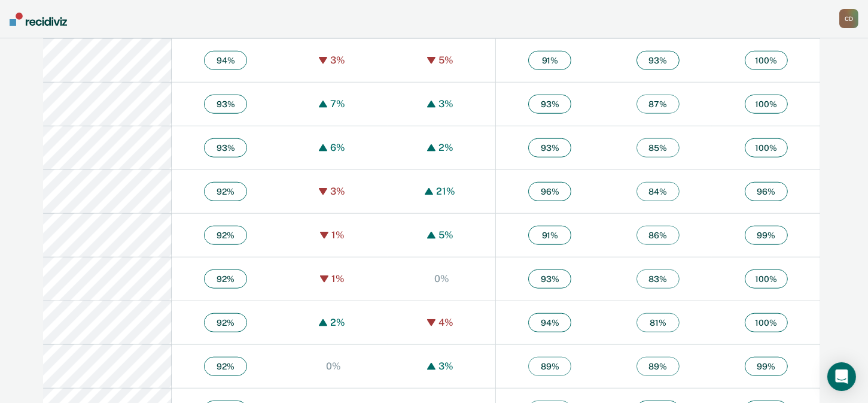 The height and width of the screenshot is (403, 868). What do you see at coordinates (658, 323) in the screenshot?
I see `span: 81 %` at bounding box center [658, 323].